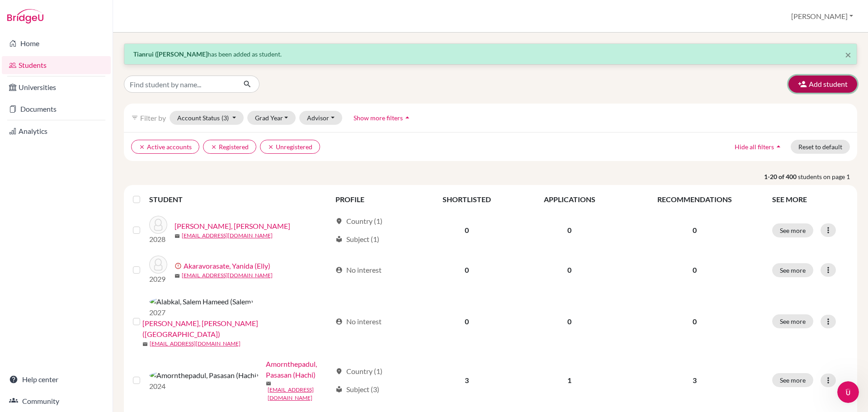 The height and width of the screenshot is (412, 868). What do you see at coordinates (56, 401) in the screenshot?
I see `a: Community` at bounding box center [56, 401].